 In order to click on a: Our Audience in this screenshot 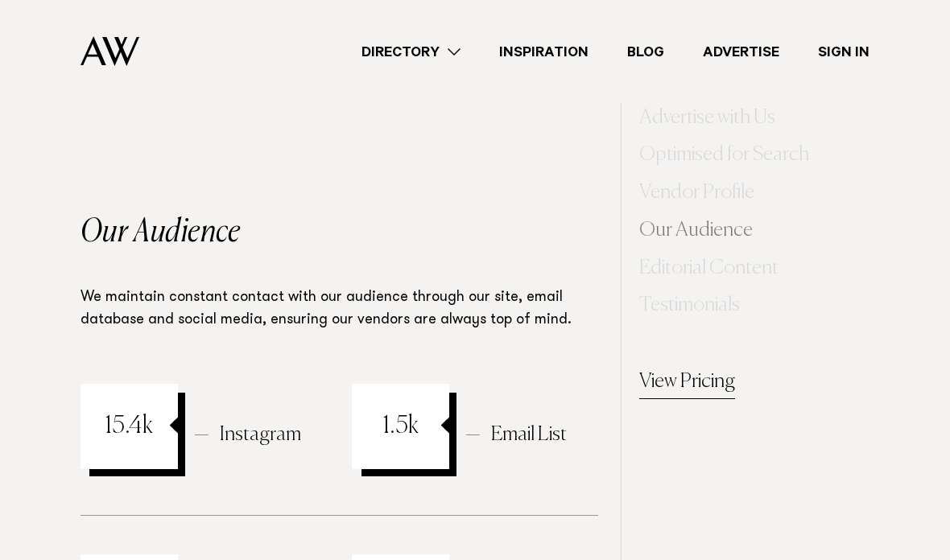, I will do `click(695, 231)`.